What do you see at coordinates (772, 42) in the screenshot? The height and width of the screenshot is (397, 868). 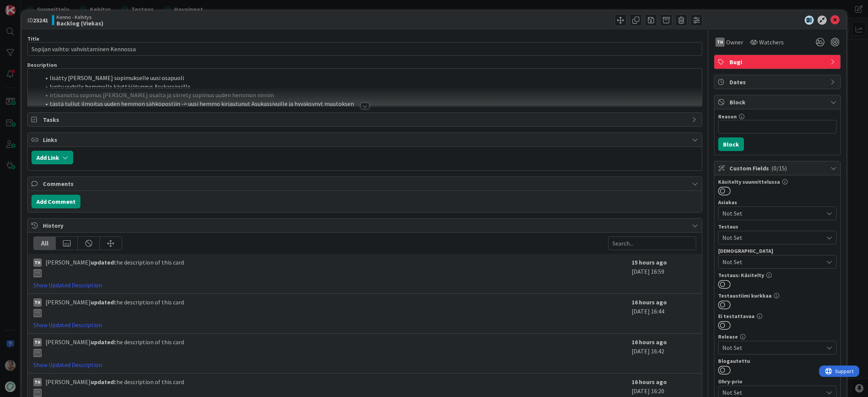 I see `span: Watchers` at bounding box center [772, 42].